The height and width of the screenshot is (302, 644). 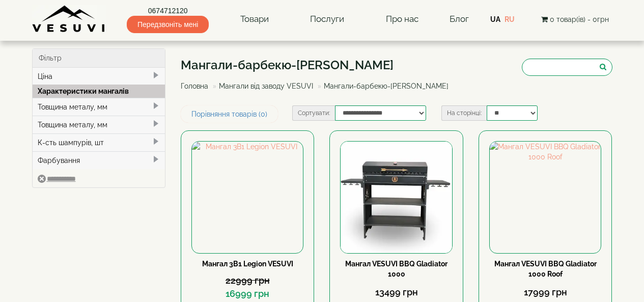 What do you see at coordinates (495, 19) in the screenshot?
I see `a: UA` at bounding box center [495, 19].